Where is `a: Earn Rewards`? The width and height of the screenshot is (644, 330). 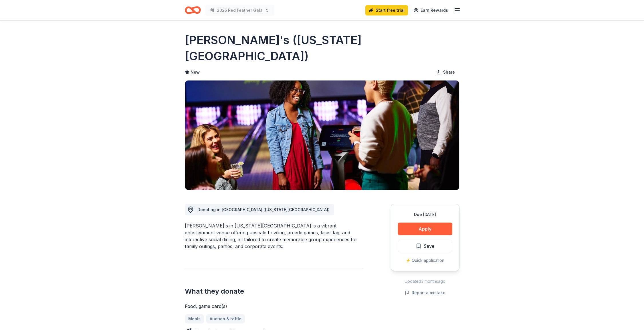 a: Earn Rewards is located at coordinates (431, 10).